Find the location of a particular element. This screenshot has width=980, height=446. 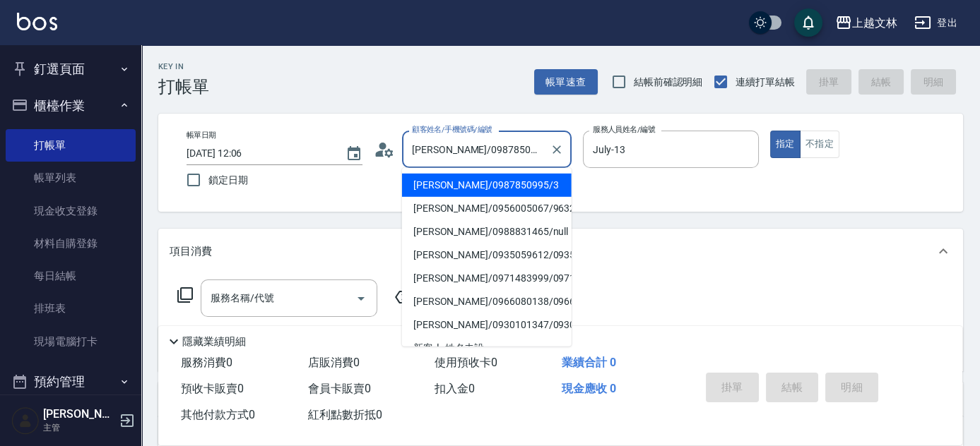

a: 打帳單 is located at coordinates (71, 145).